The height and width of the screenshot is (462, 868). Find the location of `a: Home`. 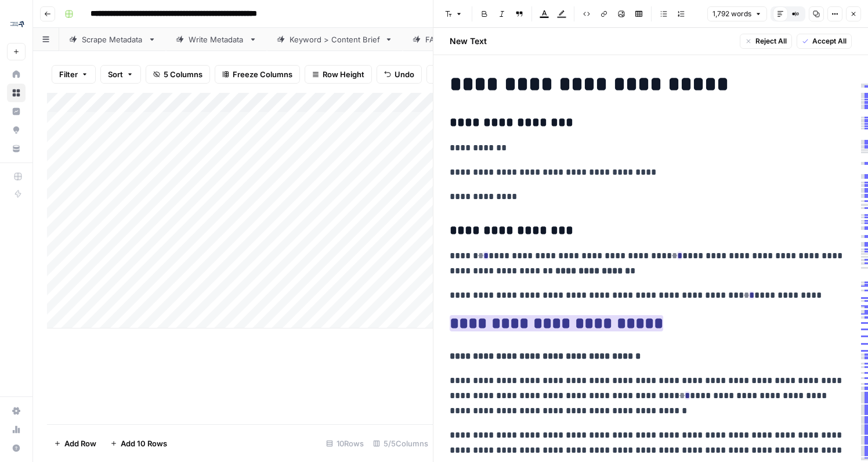

a: Home is located at coordinates (16, 74).